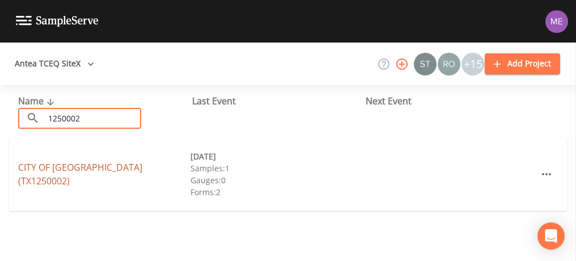  Describe the element at coordinates (57, 21) in the screenshot. I see `img: logo` at that location.